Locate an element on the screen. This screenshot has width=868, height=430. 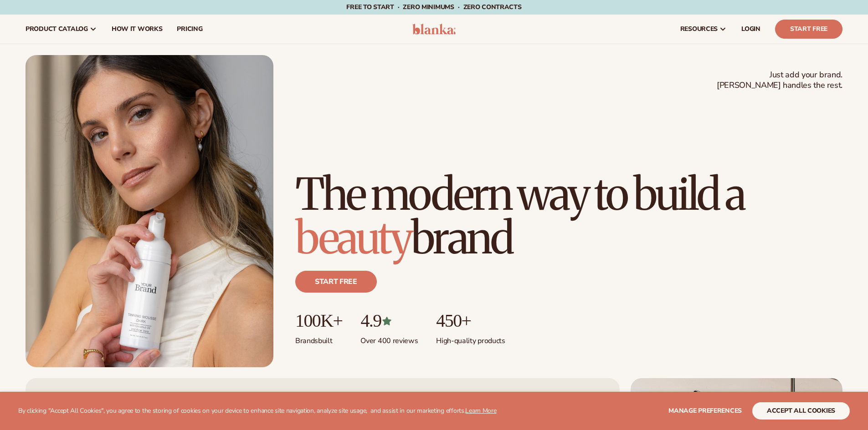
a: pricing is located at coordinates (190, 29).